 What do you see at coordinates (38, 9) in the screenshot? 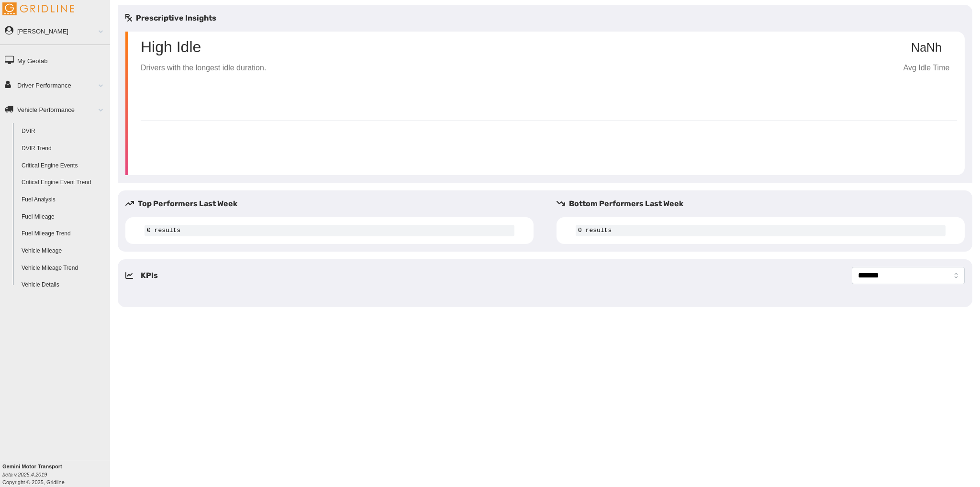
I see `img: Gridline` at bounding box center [38, 9].